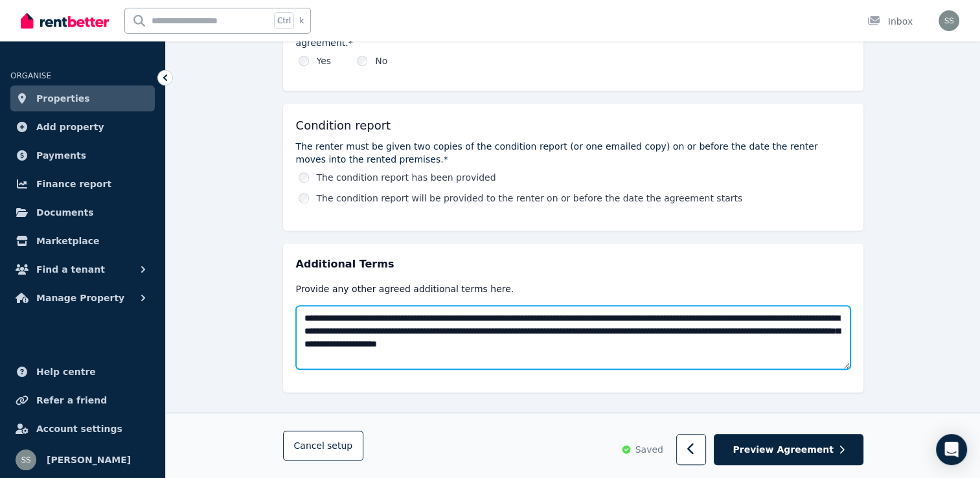 The image size is (980, 478). Describe the element at coordinates (573, 153) in the screenshot. I see `label: The renter must be given two copies of the condition report (or one emailed copy) on or before th...` at that location.